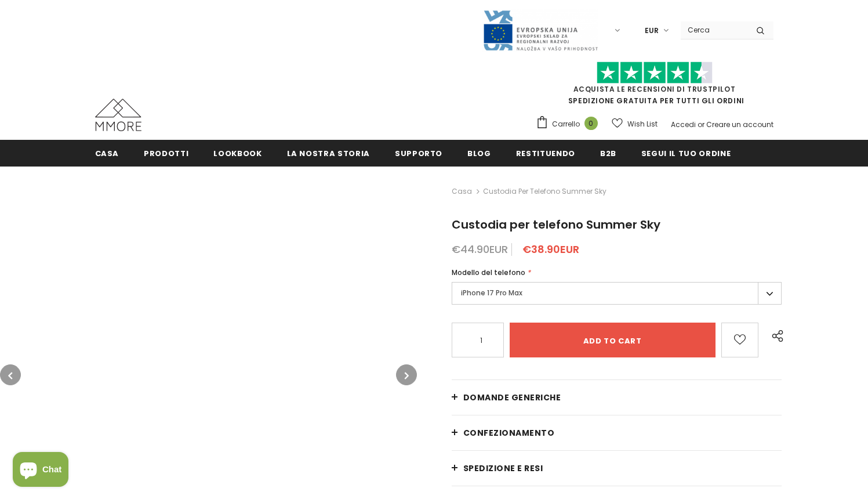 The width and height of the screenshot is (868, 499). Describe the element at coordinates (591, 123) in the screenshot. I see `span: 0` at that location.